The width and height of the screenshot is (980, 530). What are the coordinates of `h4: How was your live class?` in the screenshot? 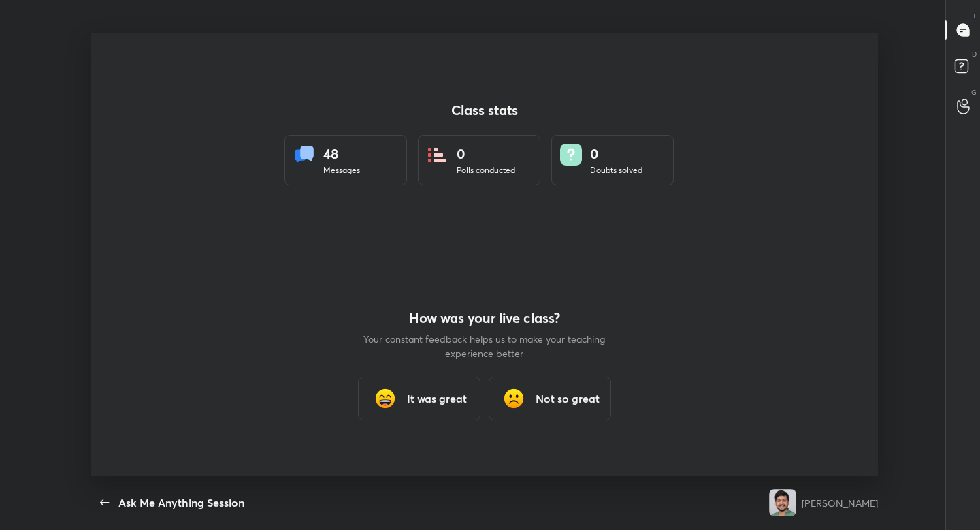 It's located at (485, 318).